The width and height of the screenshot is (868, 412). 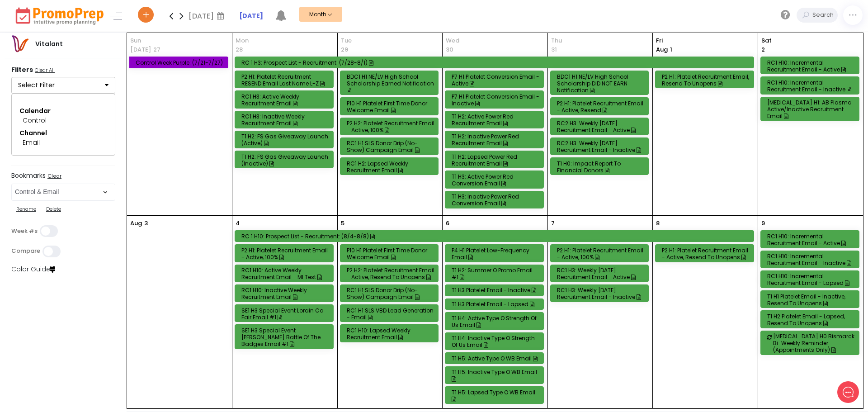 What do you see at coordinates (285, 314) in the screenshot?
I see `div: SE1 H3 Special Event Lorain Co Fair Email #1` at bounding box center [285, 314].